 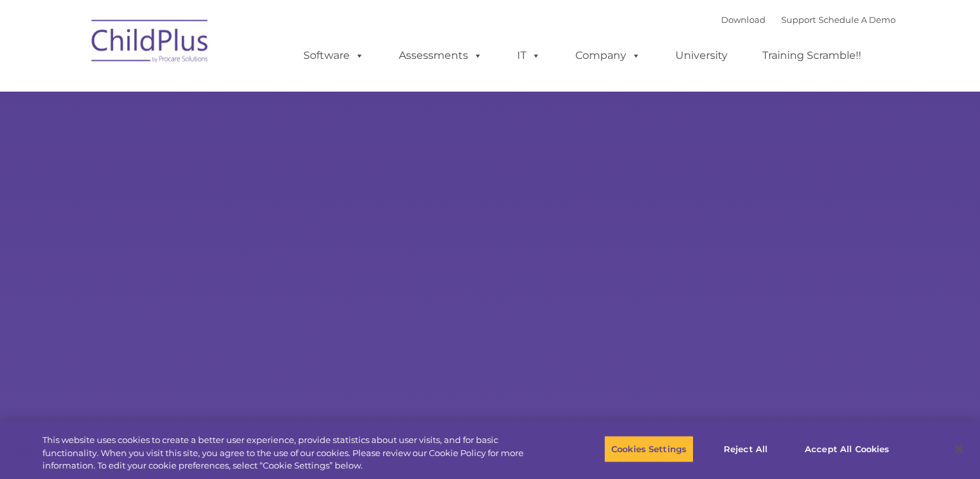 What do you see at coordinates (959, 449) in the screenshot?
I see `button: Close` at bounding box center [959, 449].